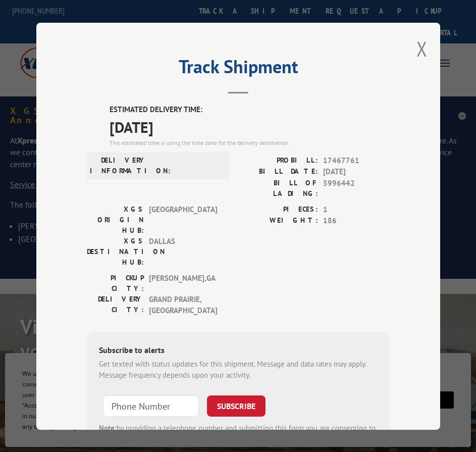 Image resolution: width=476 pixels, height=452 pixels. Describe the element at coordinates (278, 209) in the screenshot. I see `label: PIECES:` at that location.